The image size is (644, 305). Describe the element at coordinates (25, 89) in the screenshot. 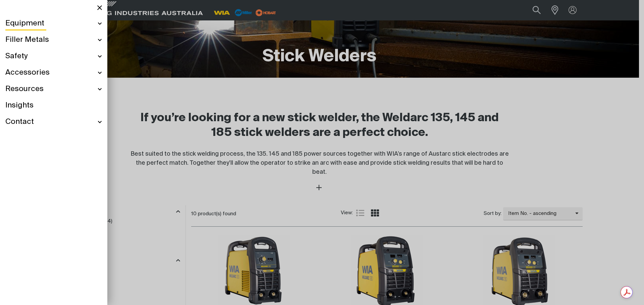

I see `span: Resources` at that location.